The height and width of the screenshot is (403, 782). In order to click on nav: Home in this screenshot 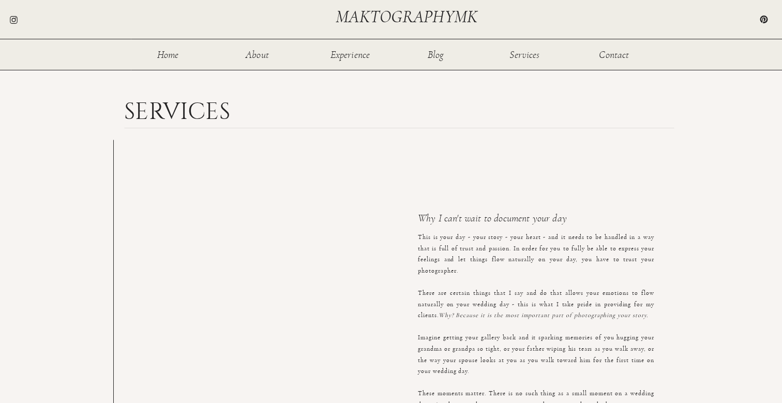, I will do `click(168, 54)`.